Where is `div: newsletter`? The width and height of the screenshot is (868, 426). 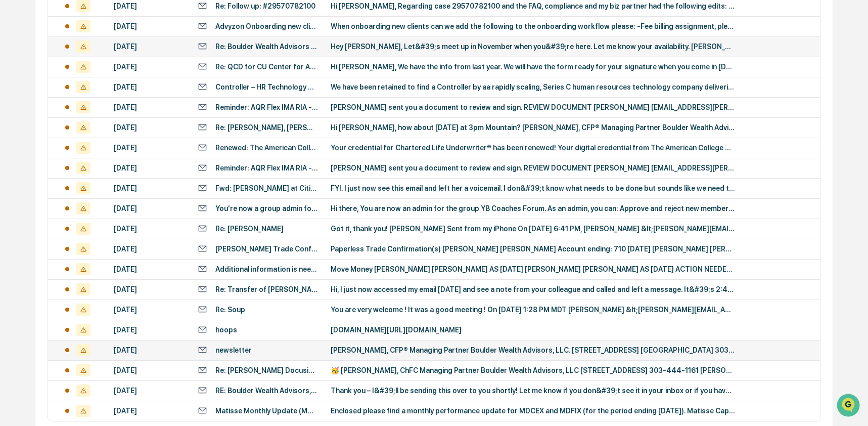
div: newsletter is located at coordinates (233, 350).